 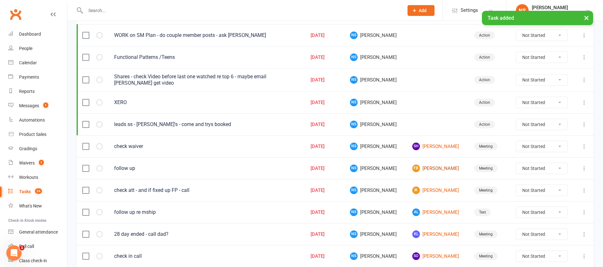 I want to click on div: check waiver, so click(x=207, y=146).